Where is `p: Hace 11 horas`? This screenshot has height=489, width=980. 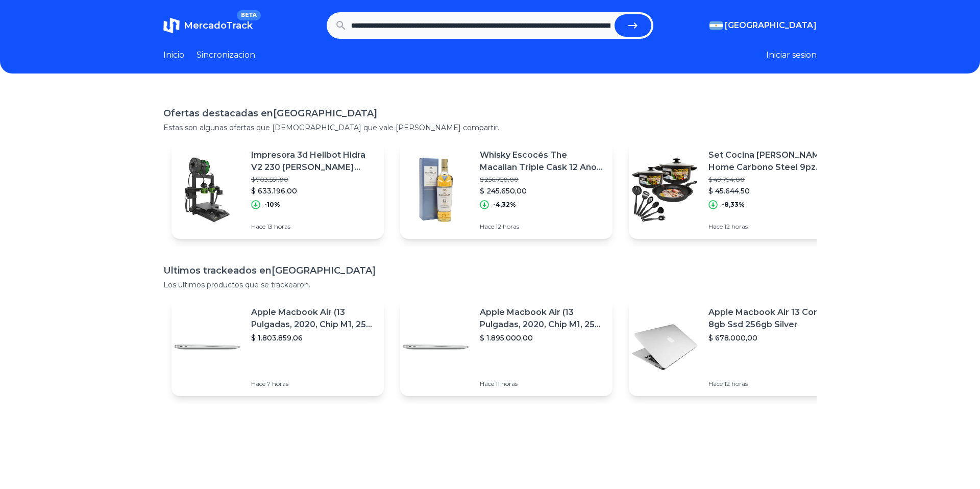 p: Hace 11 horas is located at coordinates (542, 384).